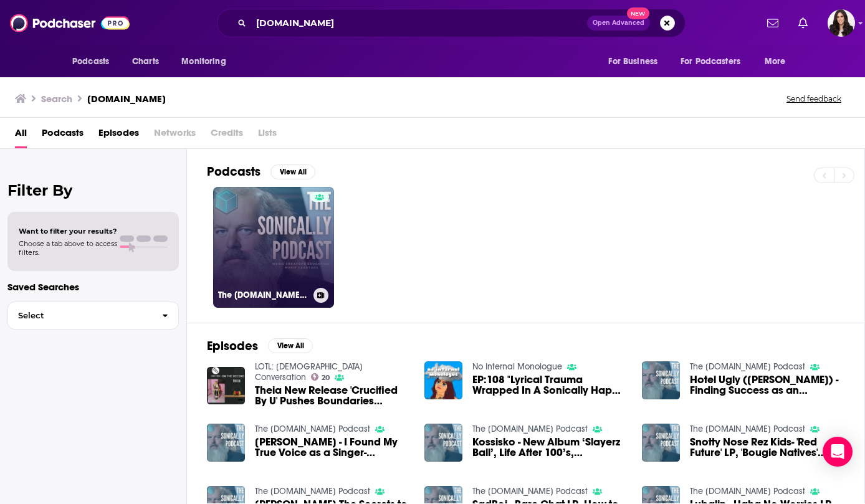 This screenshot has width=865, height=504. I want to click on span: New, so click(638, 13).